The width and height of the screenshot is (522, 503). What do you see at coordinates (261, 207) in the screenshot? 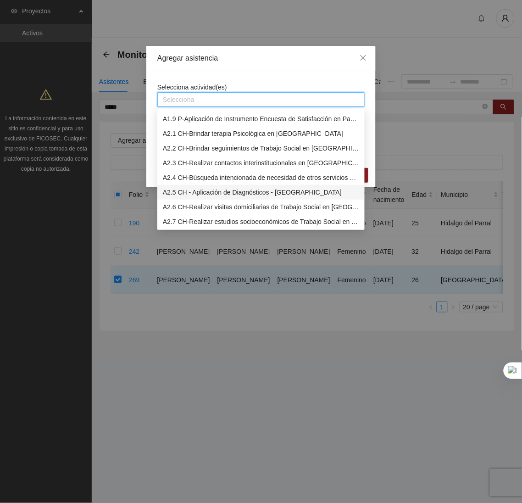
I see `div: A2.6 CH-Realizar visitas domiciliarias de Trabajo Social en Chihuahua` at bounding box center [261, 207].